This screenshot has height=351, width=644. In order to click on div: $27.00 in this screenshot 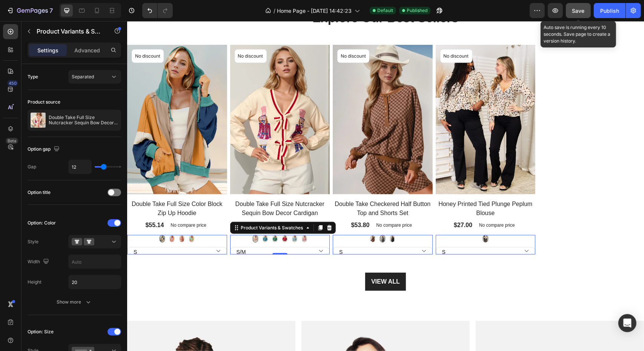, I will do `click(336, 204)`.